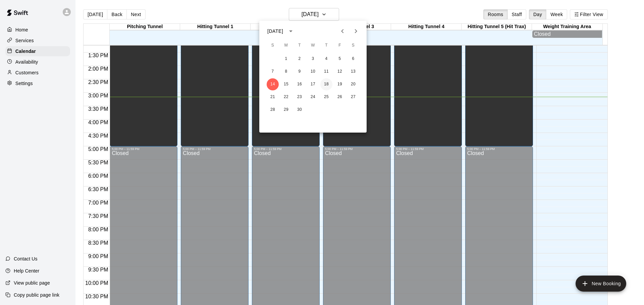 Image resolution: width=644 pixels, height=305 pixels. What do you see at coordinates (300, 72) in the screenshot?
I see `button: 9` at bounding box center [300, 72].